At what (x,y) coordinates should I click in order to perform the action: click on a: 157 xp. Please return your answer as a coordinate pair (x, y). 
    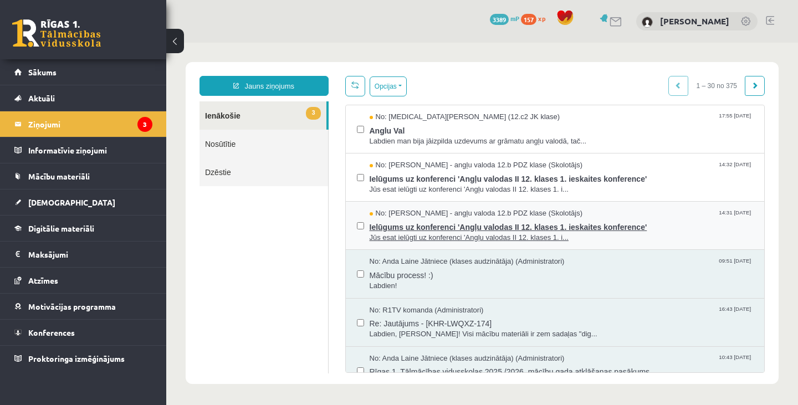
    Looking at the image, I should click on (536, 18).